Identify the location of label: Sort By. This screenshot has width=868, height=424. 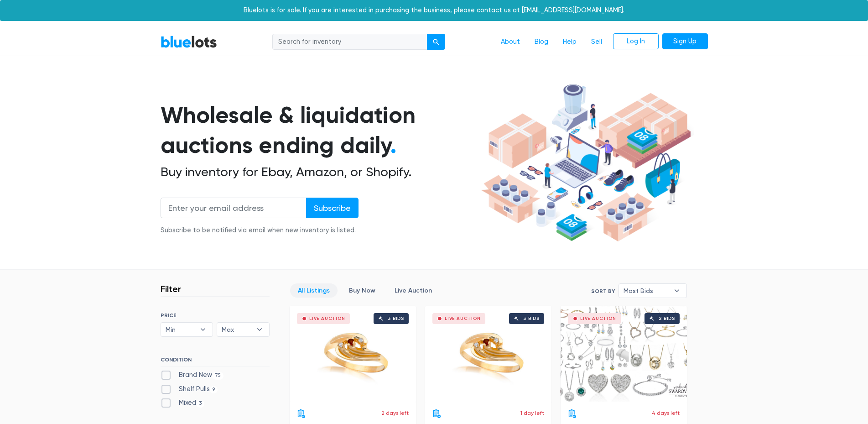
(603, 291).